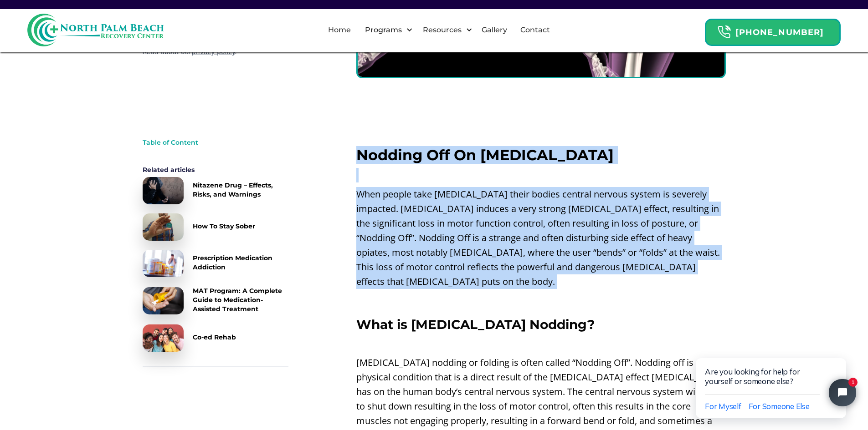 Image resolution: width=868 pixels, height=430 pixels. What do you see at coordinates (166, 64) in the screenshot?
I see `button: Close chat widget` at bounding box center [166, 64].